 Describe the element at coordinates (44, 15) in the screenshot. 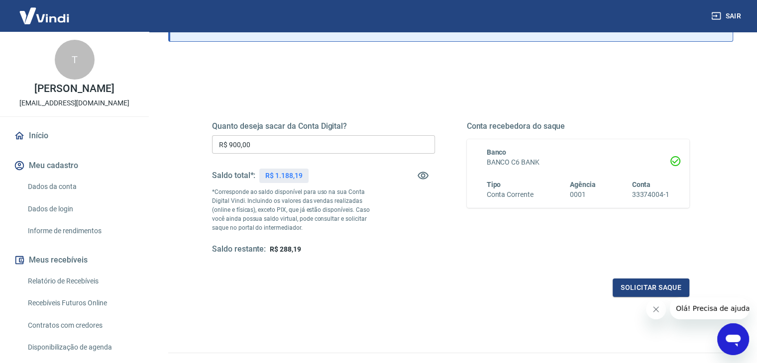

I see `img: Vindi` at that location.